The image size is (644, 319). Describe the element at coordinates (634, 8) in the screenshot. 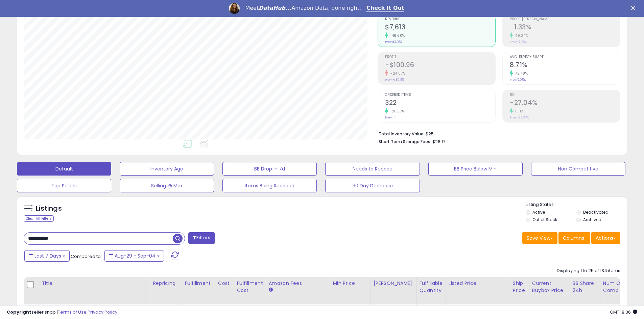

I see `div: Close` at that location.